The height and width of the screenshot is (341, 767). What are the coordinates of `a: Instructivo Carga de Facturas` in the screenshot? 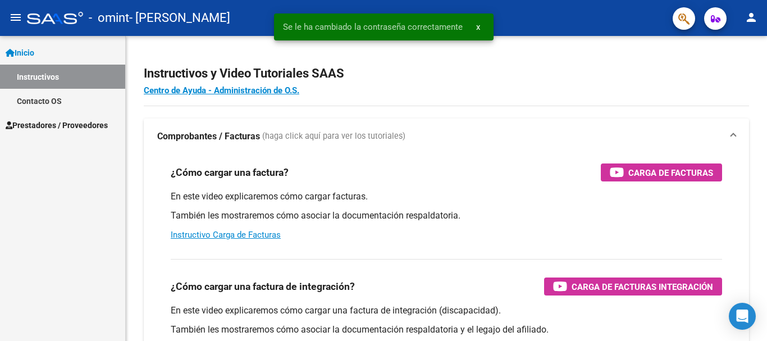 It's located at (226, 235).